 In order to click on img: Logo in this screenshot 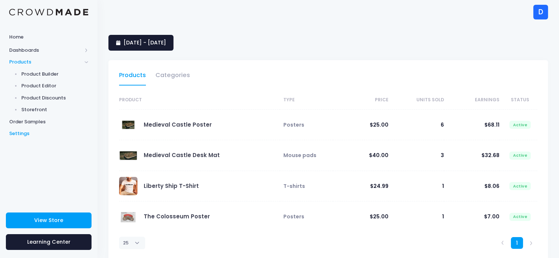, I will do `click(48, 12)`.